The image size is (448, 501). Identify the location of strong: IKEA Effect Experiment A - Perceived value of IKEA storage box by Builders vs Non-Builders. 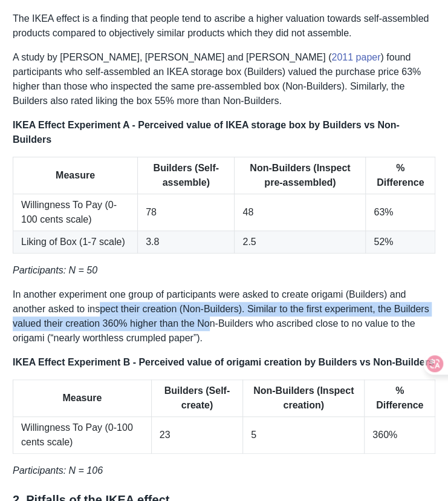
(207, 132).